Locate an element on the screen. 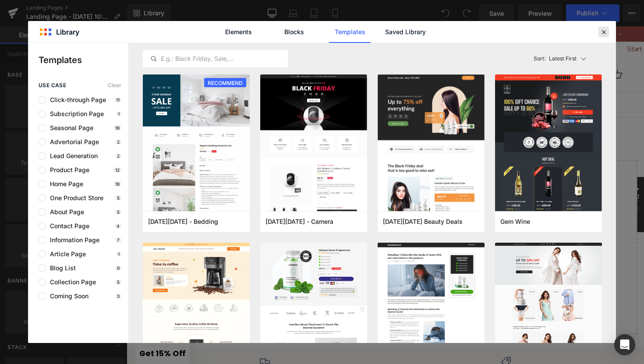  span: About Page is located at coordinates (65, 212).